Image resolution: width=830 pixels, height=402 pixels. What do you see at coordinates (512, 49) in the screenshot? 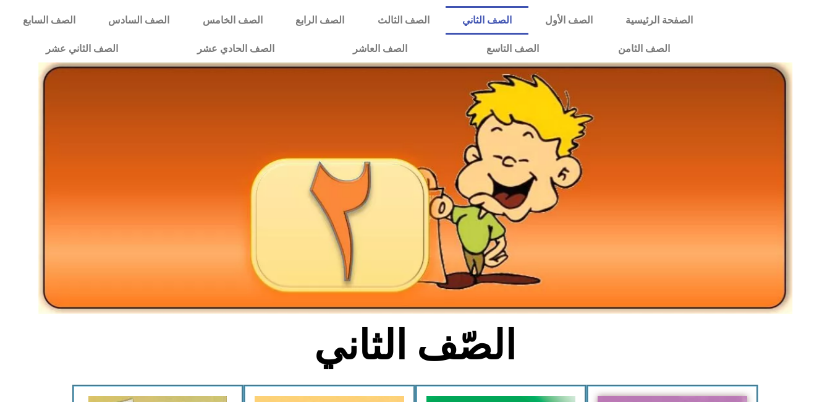
I see `a: الصف التاسع` at bounding box center [512, 49].